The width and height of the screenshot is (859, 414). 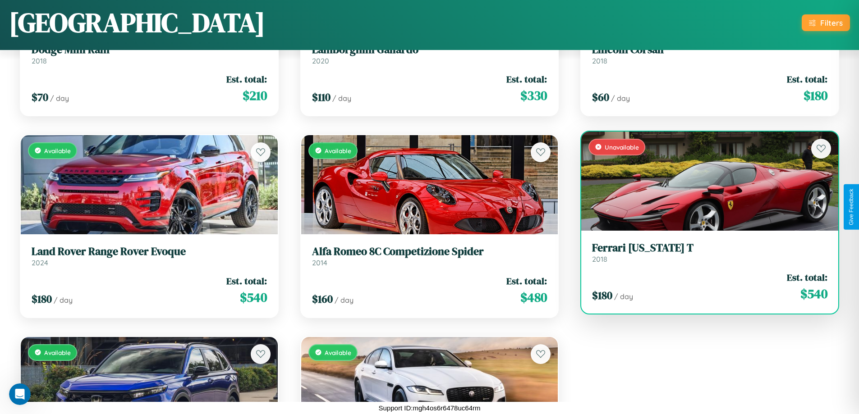 I want to click on span: 2014, so click(x=320, y=263).